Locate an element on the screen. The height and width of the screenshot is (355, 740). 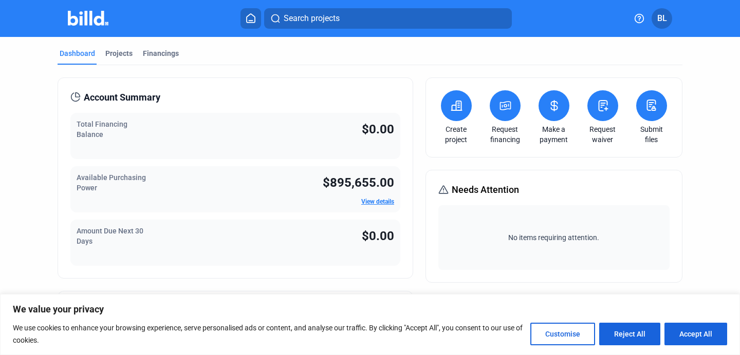
span: Search projects is located at coordinates (311, 18).